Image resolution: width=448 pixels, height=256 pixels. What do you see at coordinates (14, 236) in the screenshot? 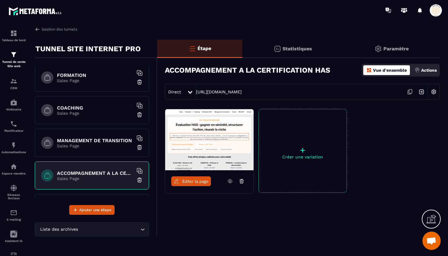
I see `a: Assistant IA` at bounding box center [14, 236].